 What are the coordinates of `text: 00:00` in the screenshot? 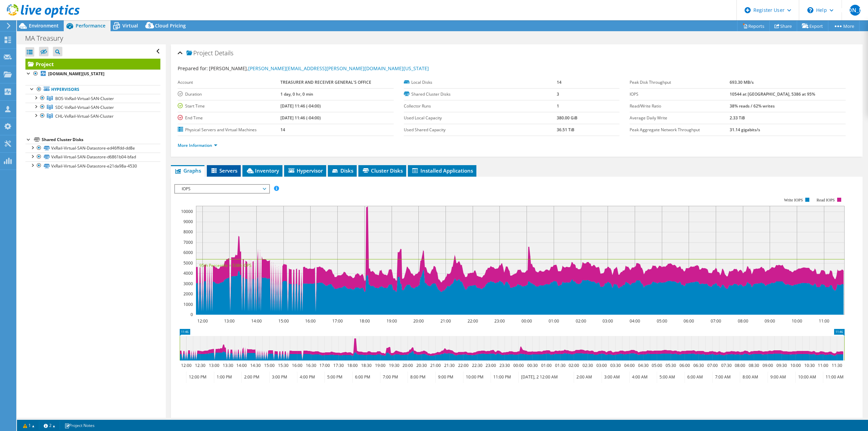 It's located at (519, 365).